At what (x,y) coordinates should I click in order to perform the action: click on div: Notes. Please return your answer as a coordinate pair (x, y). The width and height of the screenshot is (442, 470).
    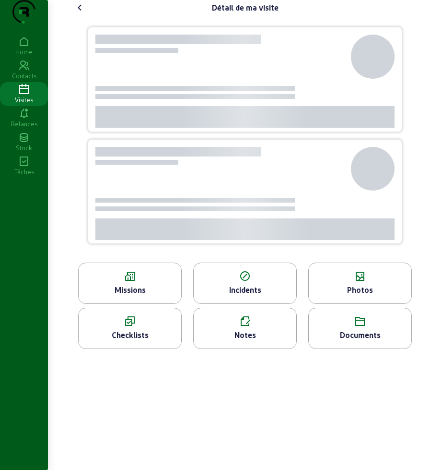
    Looking at the image, I should click on (245, 335).